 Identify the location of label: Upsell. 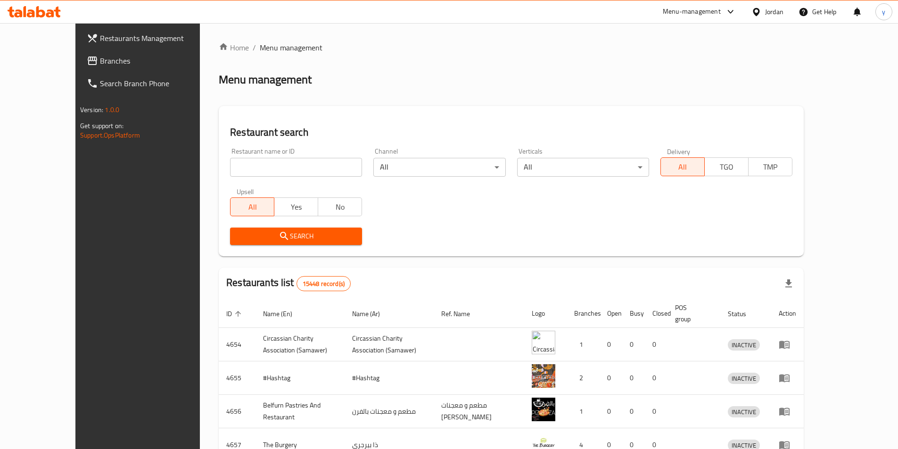
(245, 191).